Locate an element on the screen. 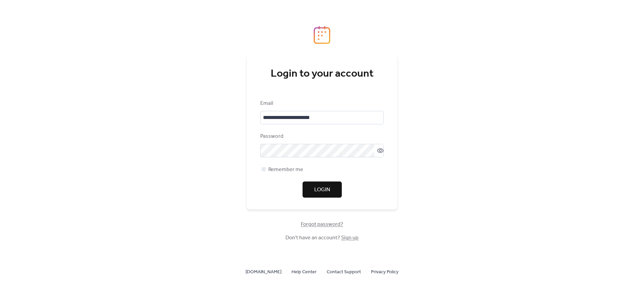 The height and width of the screenshot is (284, 644). a: Sign up is located at coordinates (350, 237).